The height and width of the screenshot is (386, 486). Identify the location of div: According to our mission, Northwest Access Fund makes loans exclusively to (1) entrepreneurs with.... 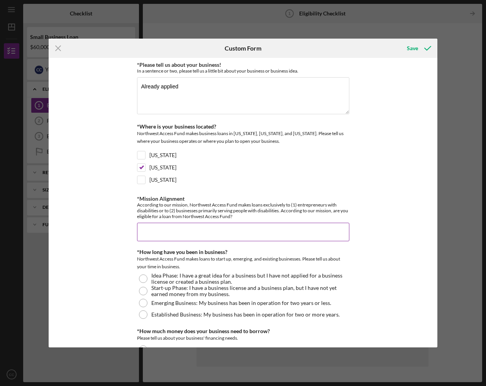
(243, 210).